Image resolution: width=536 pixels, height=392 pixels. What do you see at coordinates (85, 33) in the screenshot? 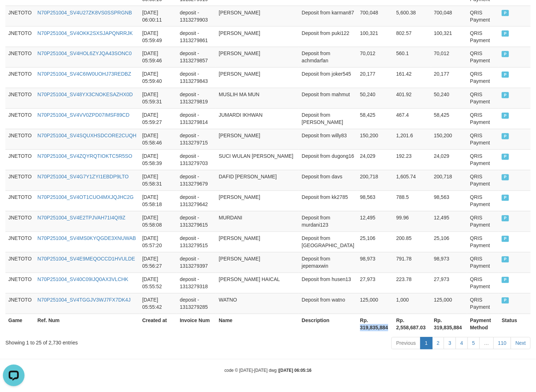
I see `a: N70P251004_SV4OKK2SXSJAPQNRRJK` at bounding box center [85, 33].